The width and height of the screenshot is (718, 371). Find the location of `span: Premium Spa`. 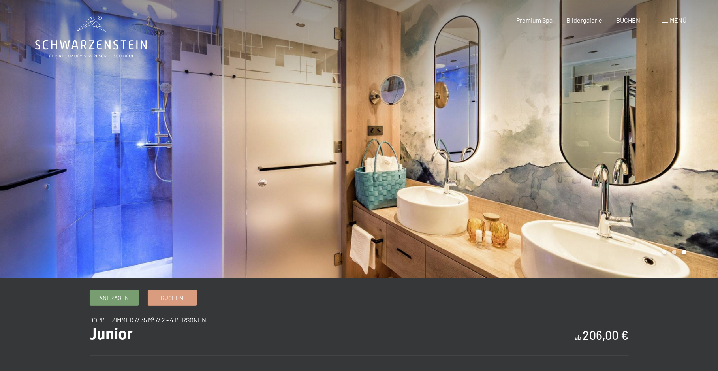

span: Premium Spa is located at coordinates (534, 20).